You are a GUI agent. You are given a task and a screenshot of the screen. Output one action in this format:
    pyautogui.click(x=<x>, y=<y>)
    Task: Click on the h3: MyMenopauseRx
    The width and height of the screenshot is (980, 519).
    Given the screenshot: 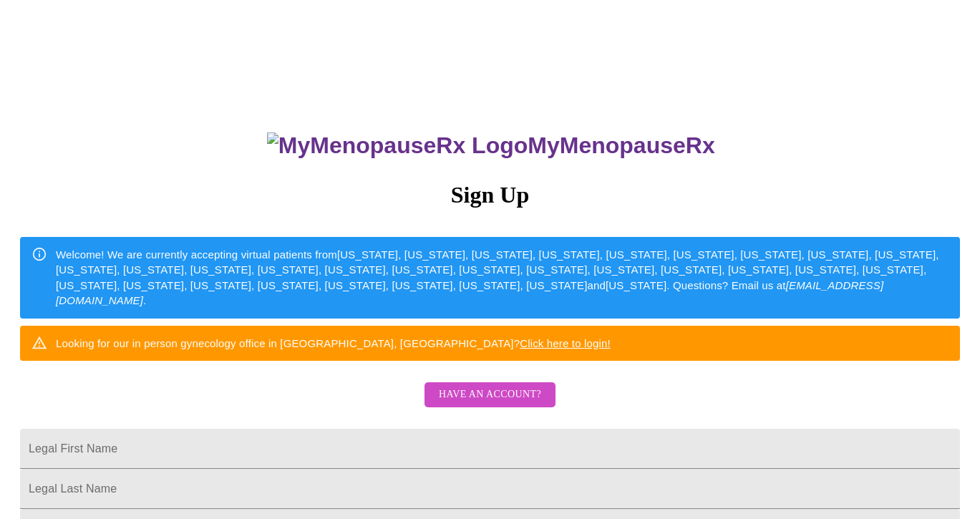 What is the action you would take?
    pyautogui.click(x=491, y=146)
    